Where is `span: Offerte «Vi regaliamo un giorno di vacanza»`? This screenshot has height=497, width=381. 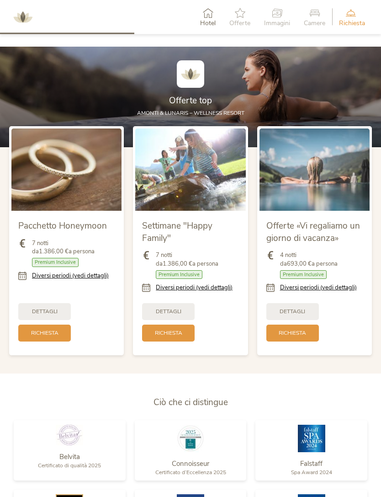
span: Offerte «Vi regaliamo un giorno di vacanza» is located at coordinates (313, 232).